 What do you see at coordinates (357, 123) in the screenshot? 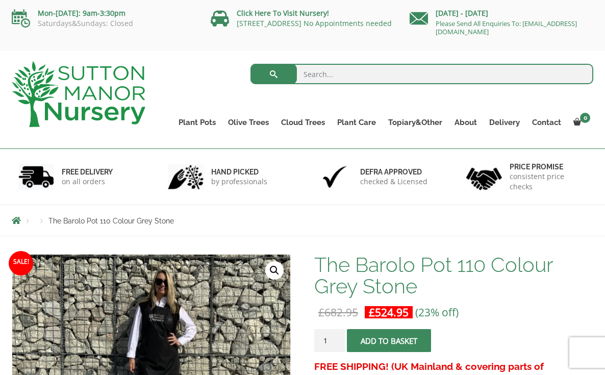
I see `a: Plant Care` at bounding box center [357, 123].